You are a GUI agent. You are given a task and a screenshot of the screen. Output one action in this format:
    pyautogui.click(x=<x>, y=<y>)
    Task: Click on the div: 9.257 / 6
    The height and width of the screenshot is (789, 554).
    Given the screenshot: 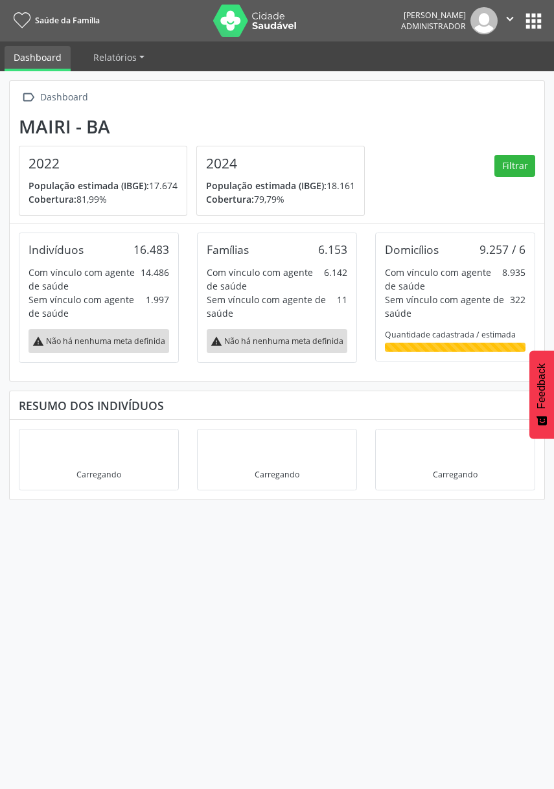 What is the action you would take?
    pyautogui.click(x=502, y=249)
    